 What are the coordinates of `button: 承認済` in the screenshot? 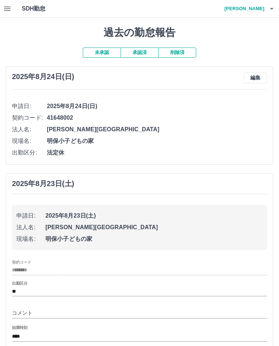 It's located at (139, 53).